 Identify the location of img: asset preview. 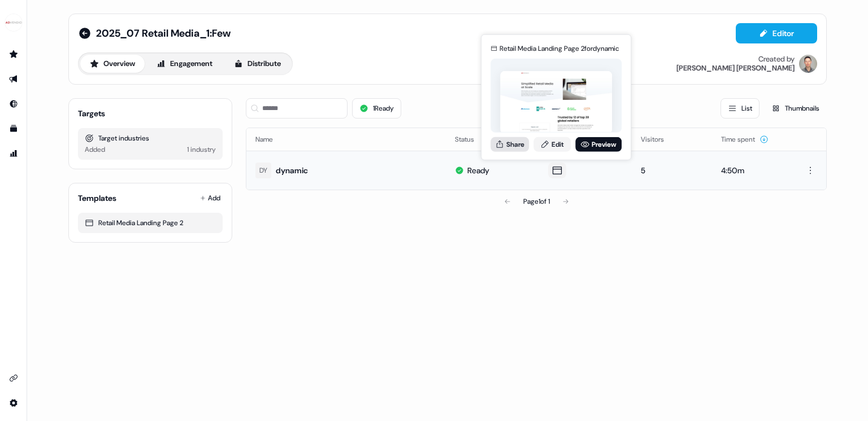
(556, 102).